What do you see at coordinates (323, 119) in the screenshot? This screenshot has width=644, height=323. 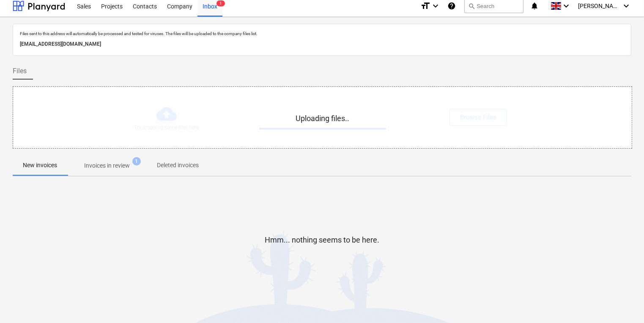 I see `p: Uploading files..` at bounding box center [323, 119].